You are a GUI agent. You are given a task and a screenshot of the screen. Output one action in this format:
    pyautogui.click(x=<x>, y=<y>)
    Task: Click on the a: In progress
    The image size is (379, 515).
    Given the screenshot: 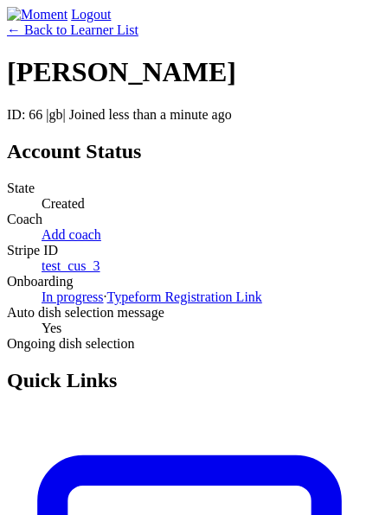 What is the action you would take?
    pyautogui.click(x=73, y=297)
    